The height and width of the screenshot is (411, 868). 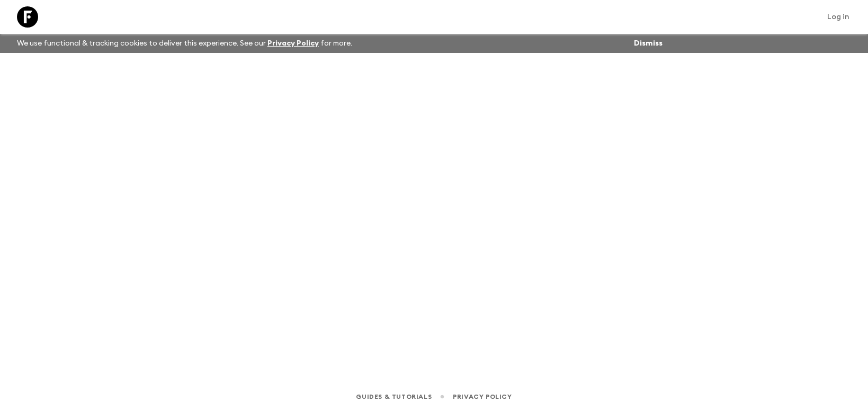 What do you see at coordinates (393, 397) in the screenshot?
I see `a: Guides & Tutorials` at bounding box center [393, 397].